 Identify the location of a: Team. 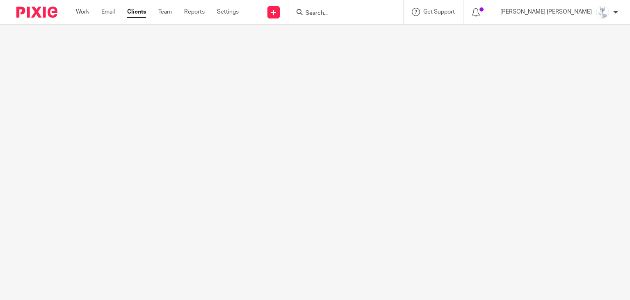
(165, 12).